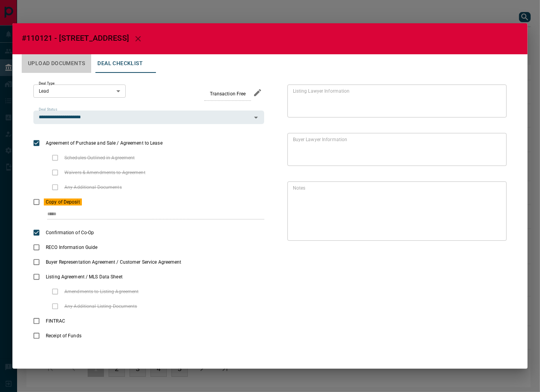  What do you see at coordinates (47, 83) in the screenshot?
I see `label: Deal Type` at bounding box center [47, 83].